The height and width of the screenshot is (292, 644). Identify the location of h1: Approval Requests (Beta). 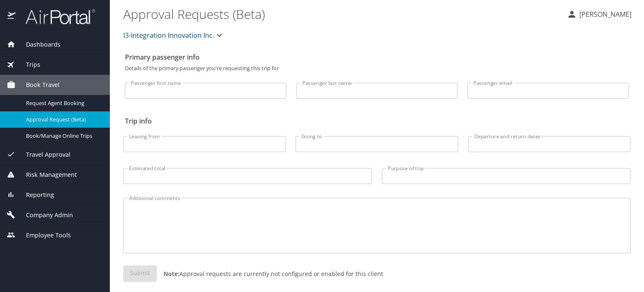
(342, 14).